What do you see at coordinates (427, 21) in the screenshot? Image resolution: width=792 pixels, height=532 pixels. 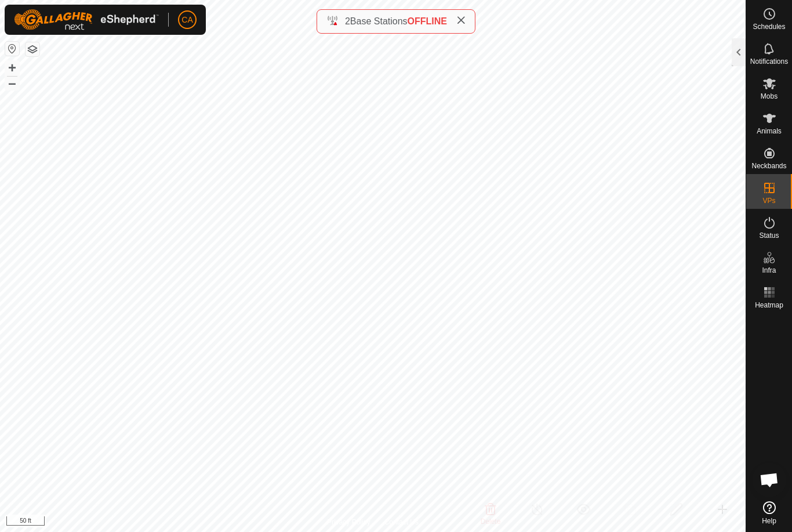 I see `span: OFFLINE` at bounding box center [427, 21].